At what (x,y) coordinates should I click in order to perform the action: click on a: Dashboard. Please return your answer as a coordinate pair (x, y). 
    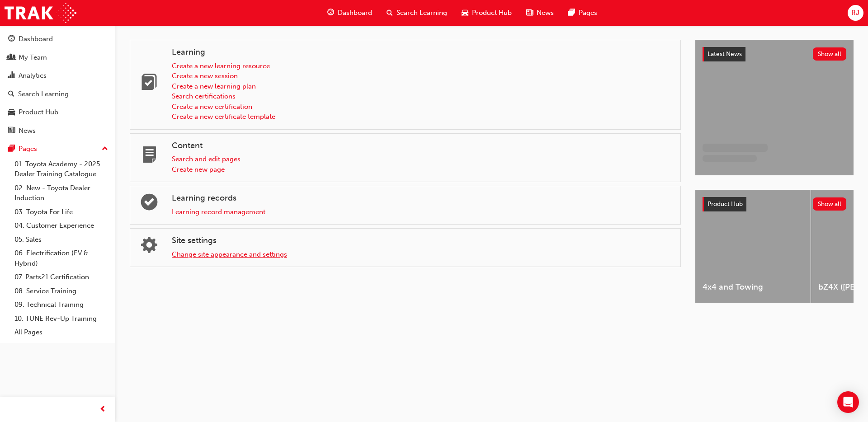
    Looking at the image, I should click on (57, 39).